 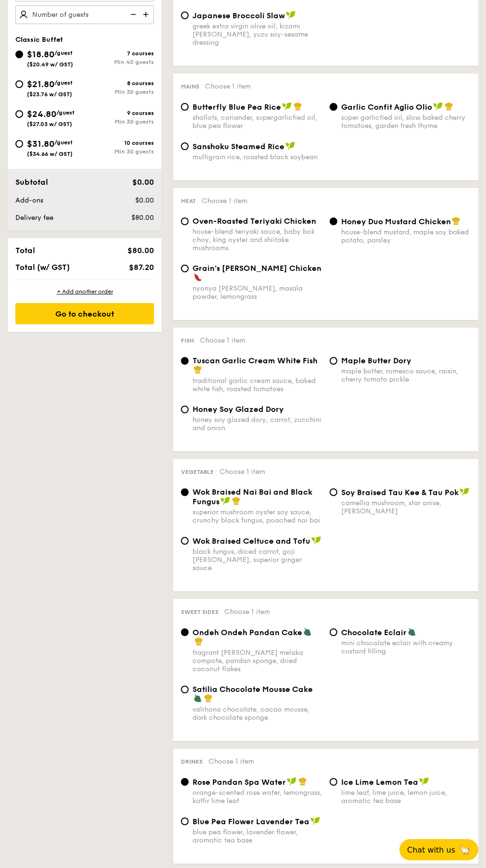 What do you see at coordinates (386, 107) in the screenshot?
I see `span: Garlic Confit Aglio Olio` at bounding box center [386, 107].